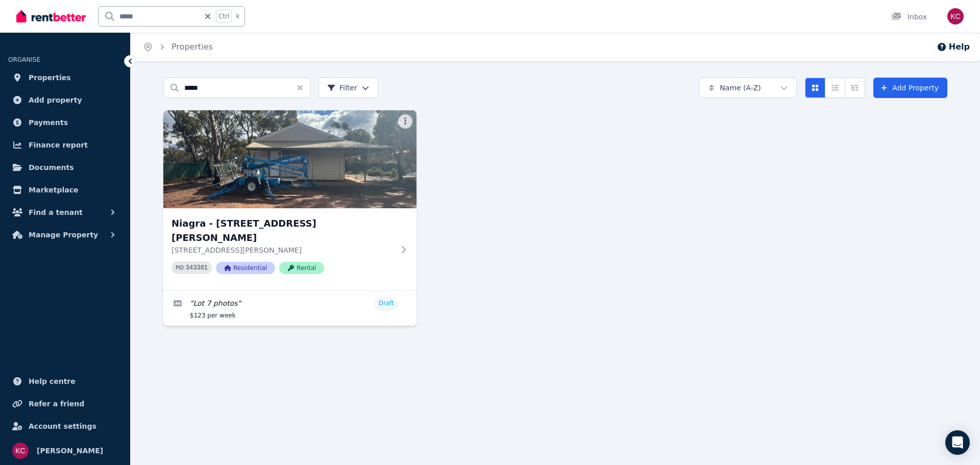 The image size is (980, 465). What do you see at coordinates (245, 268) in the screenshot?
I see `span: Residential` at bounding box center [245, 268].